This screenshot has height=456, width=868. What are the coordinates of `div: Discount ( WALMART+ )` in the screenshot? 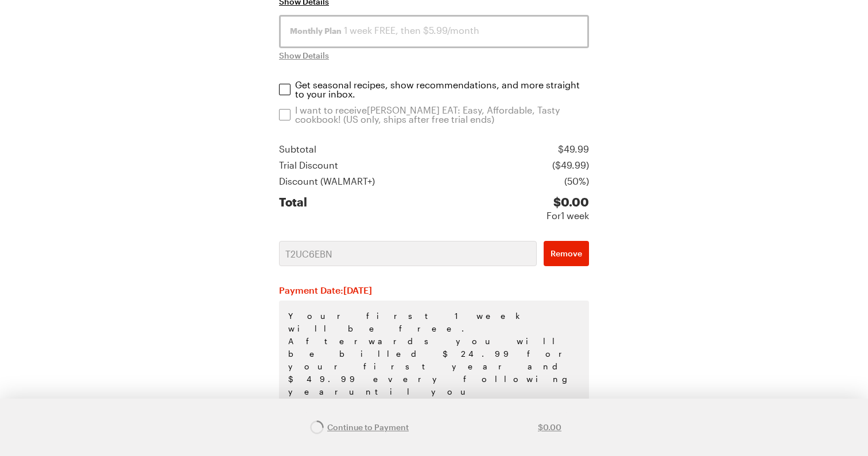 It's located at (327, 181).